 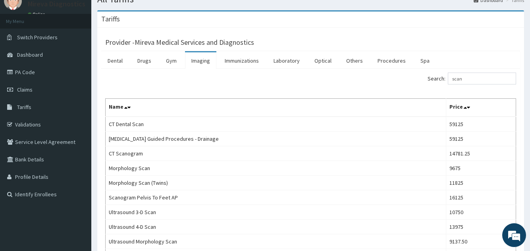 I want to click on a: Drugs, so click(x=144, y=61).